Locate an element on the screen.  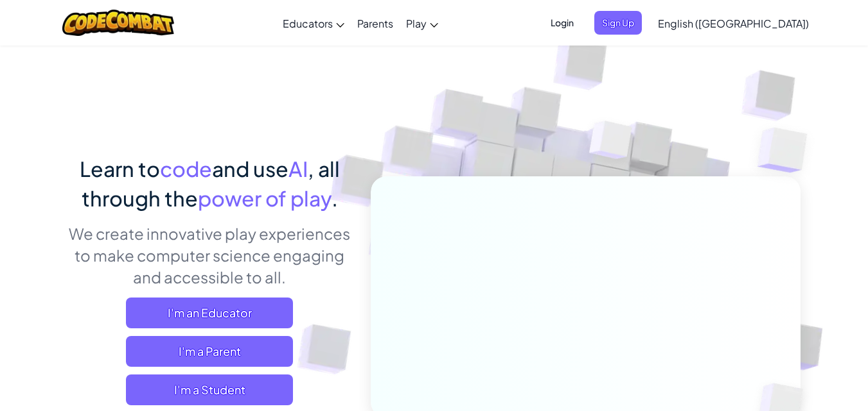
button: Sign Up is located at coordinates (618, 22).